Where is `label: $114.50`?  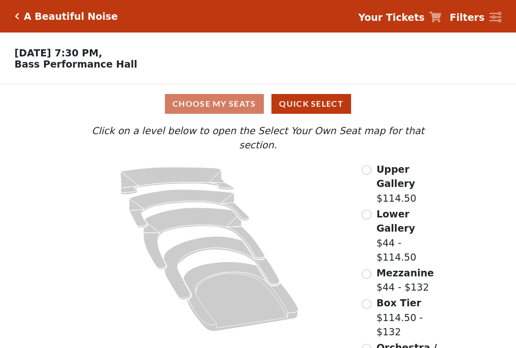
label: $114.50 is located at coordinates (411, 184).